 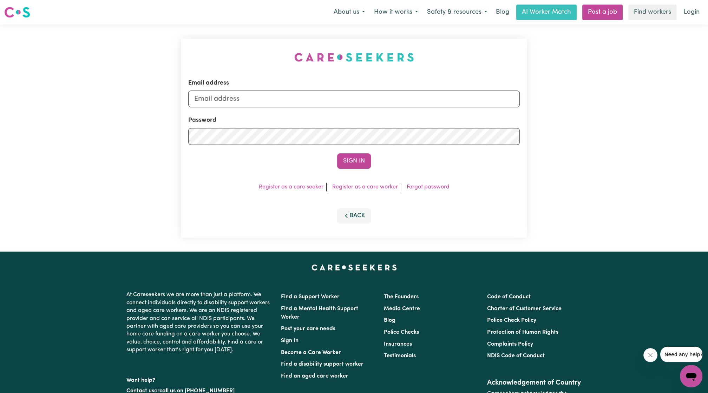 I want to click on a: Careseekers logo, so click(x=17, y=12).